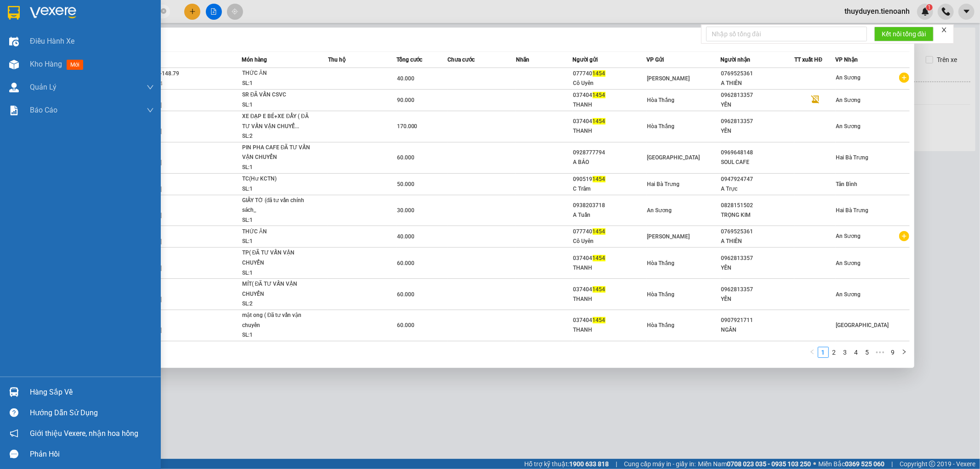 This screenshot has width=980, height=469. Describe the element at coordinates (407, 127) in the screenshot. I see `span: 170.000` at that location.